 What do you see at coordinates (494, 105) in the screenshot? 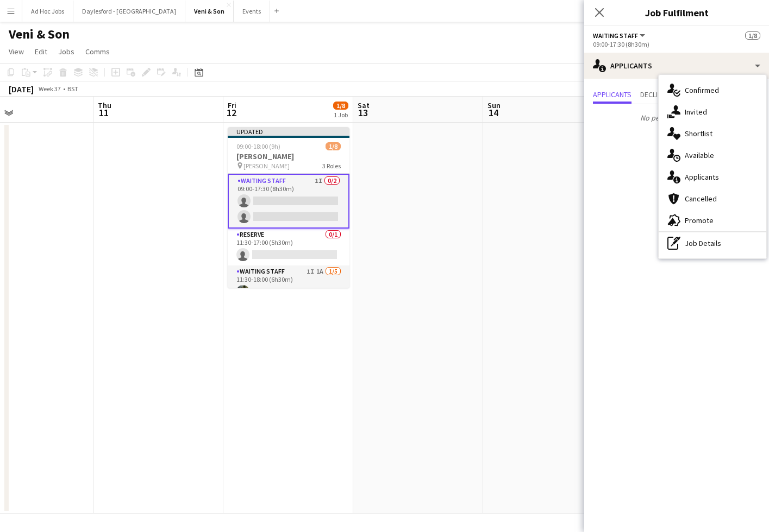
I see `span: Sun` at bounding box center [494, 105].